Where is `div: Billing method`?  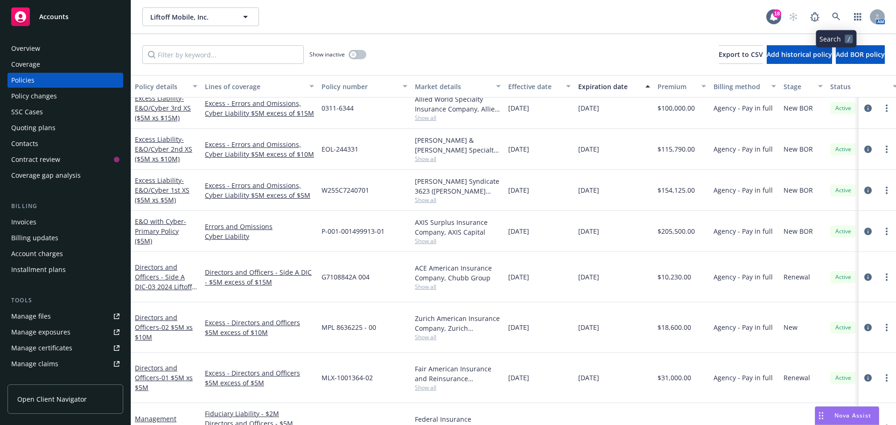
div: Billing method is located at coordinates (740, 86).